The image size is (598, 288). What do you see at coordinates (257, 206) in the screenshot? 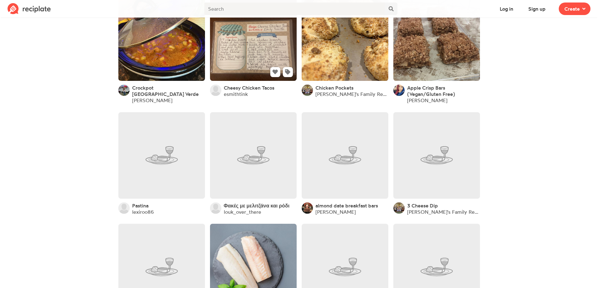
I see `span: Φακές με μελιτζάνα και ρόδι` at bounding box center [257, 206].